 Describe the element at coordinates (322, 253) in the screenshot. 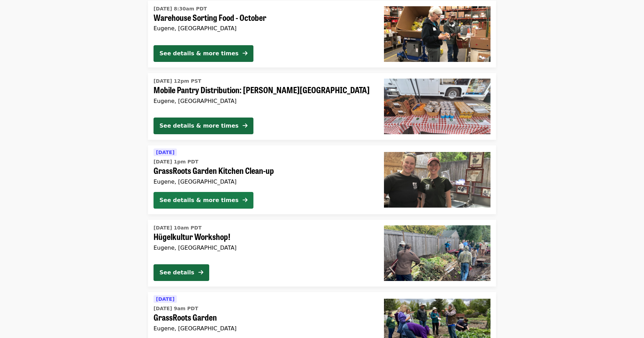

I see `a: See details for "Hügelkultur Workshop!"` at that location.